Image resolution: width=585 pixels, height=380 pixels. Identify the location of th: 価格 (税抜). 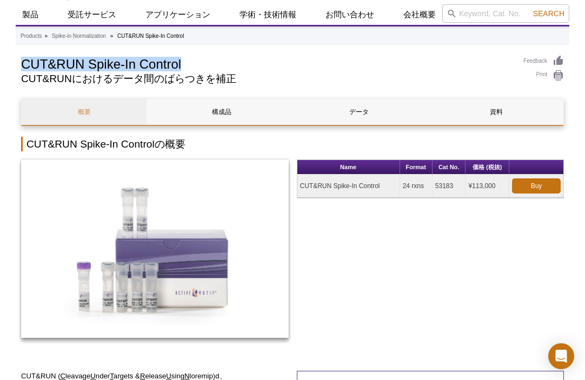
(487, 167).